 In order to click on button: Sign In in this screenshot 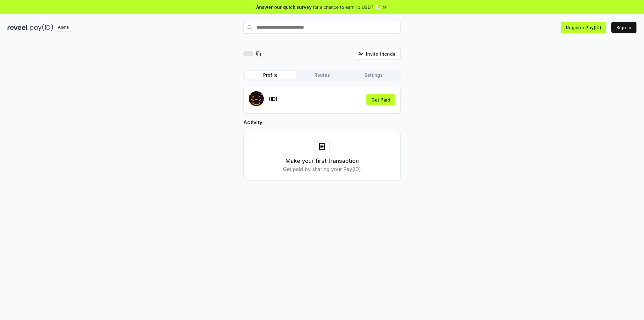, I will do `click(624, 27)`.